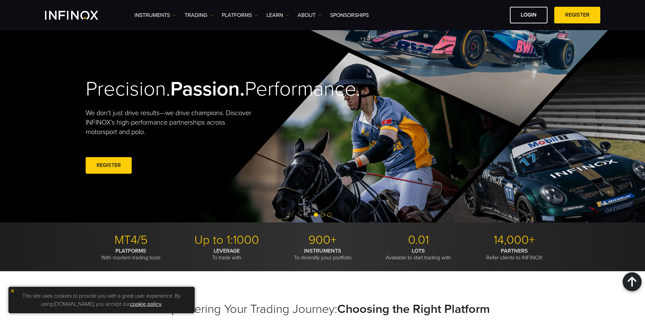  I want to click on strong: LOTS, so click(418, 251).